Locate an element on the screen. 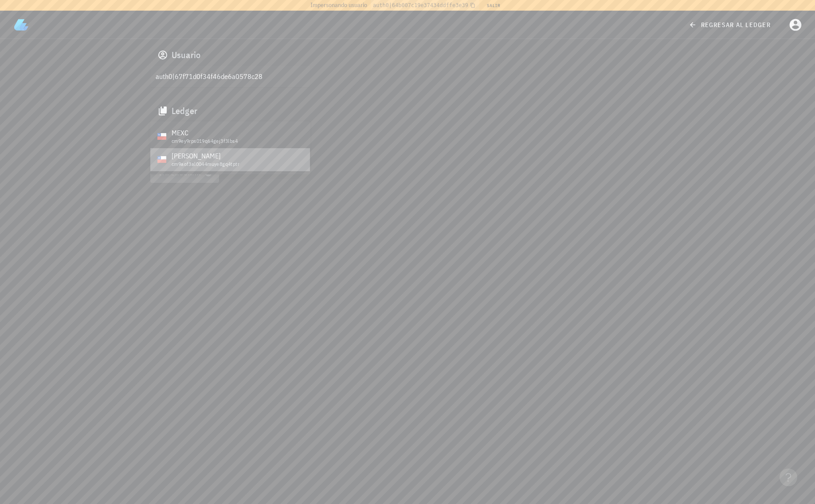 This screenshot has width=815, height=504. button: Salir is located at coordinates (493, 5).